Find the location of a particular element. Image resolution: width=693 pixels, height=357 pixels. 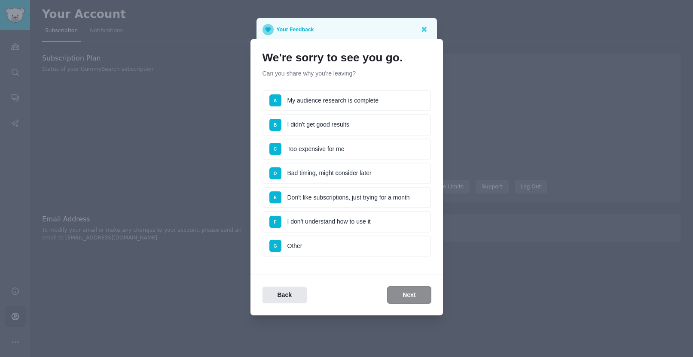

span: C is located at coordinates (275, 149).